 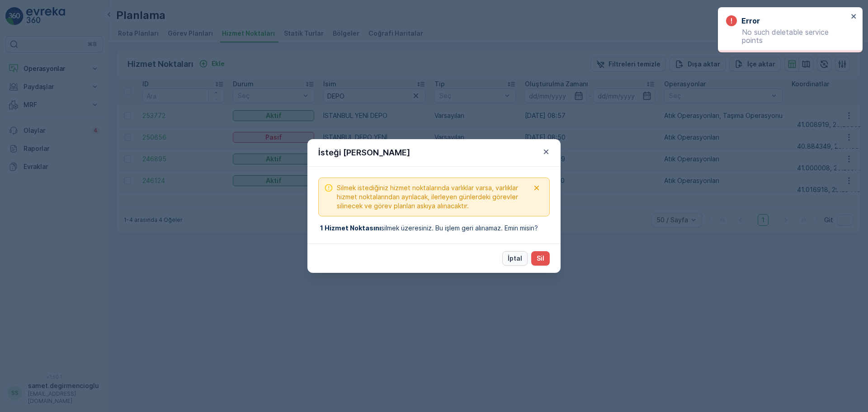 I want to click on p: No such deletable service points, so click(x=787, y=36).